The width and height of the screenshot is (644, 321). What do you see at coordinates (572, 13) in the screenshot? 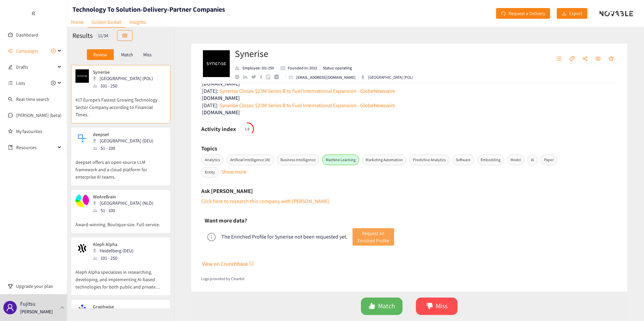
I see `button: downloadExport` at bounding box center [572, 13].